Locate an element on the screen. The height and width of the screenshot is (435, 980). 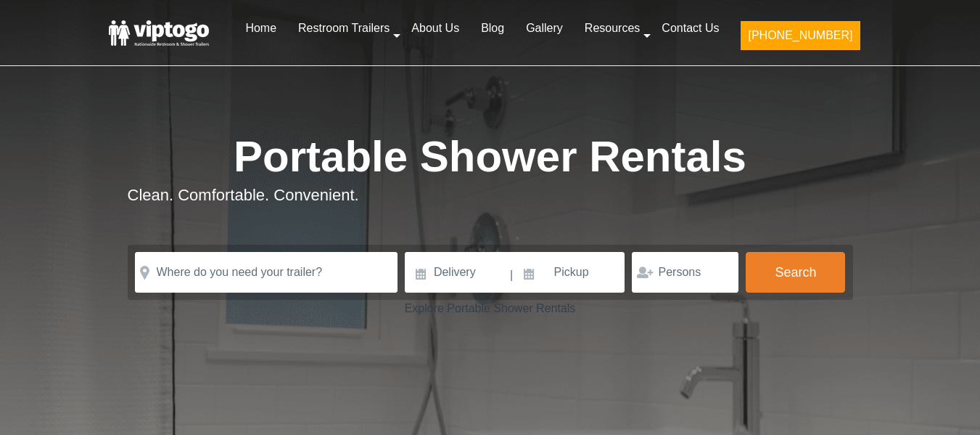
a: Restroom Trailers is located at coordinates (344, 29).